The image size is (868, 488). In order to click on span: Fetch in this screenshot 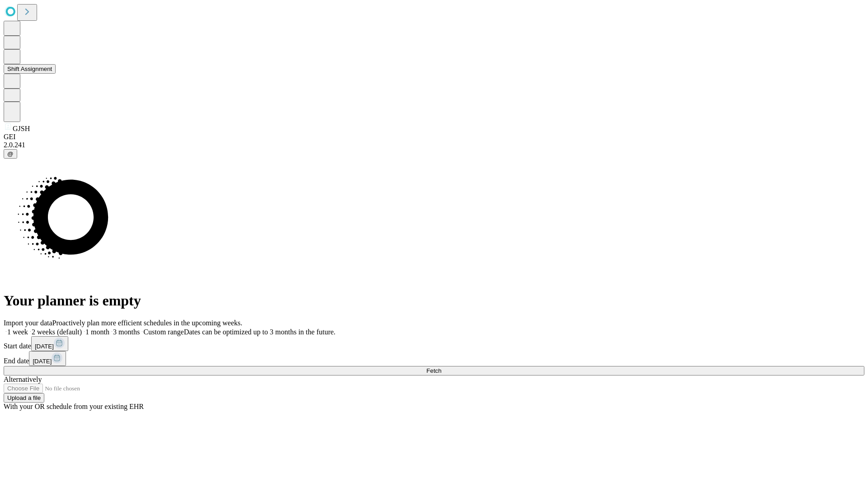, I will do `click(434, 371)`.